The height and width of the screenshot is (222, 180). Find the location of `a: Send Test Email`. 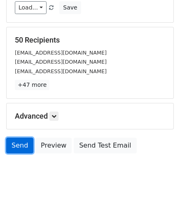

a: Send Test Email is located at coordinates (105, 145).